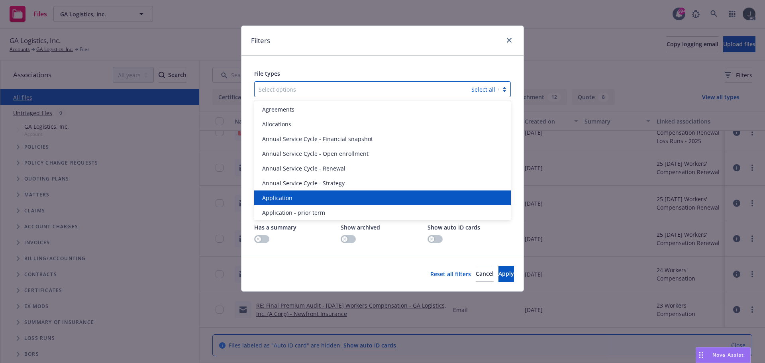  Describe the element at coordinates (276, 124) in the screenshot. I see `span: Allocations` at that location.